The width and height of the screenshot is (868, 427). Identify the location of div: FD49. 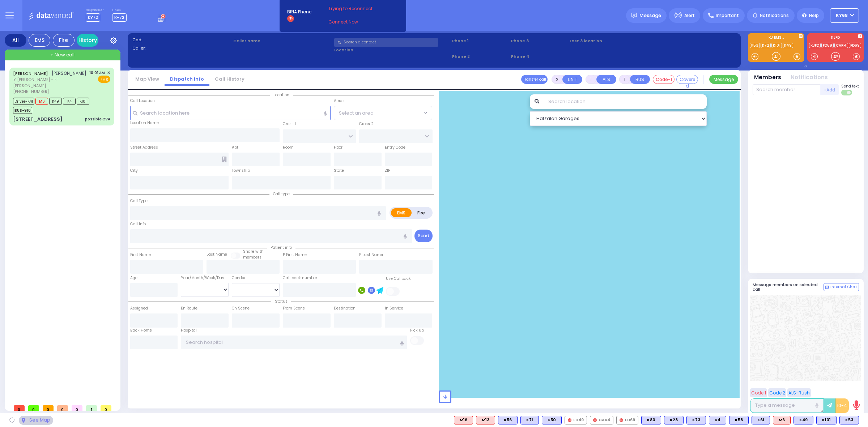
(576, 420).